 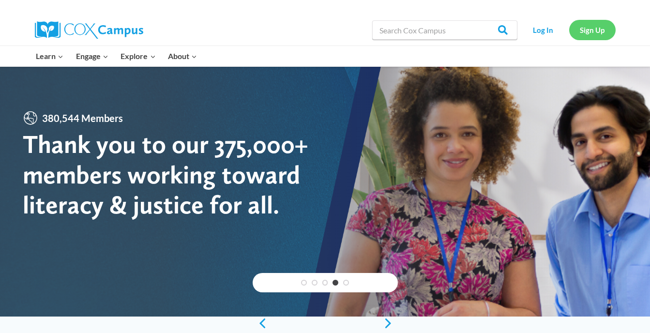 I want to click on a: next, so click(x=391, y=323).